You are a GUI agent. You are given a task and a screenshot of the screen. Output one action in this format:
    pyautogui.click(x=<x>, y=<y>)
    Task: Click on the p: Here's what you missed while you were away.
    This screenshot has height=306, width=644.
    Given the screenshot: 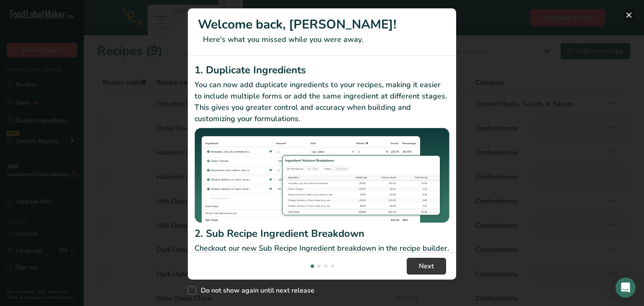 What is the action you would take?
    pyautogui.click(x=322, y=39)
    